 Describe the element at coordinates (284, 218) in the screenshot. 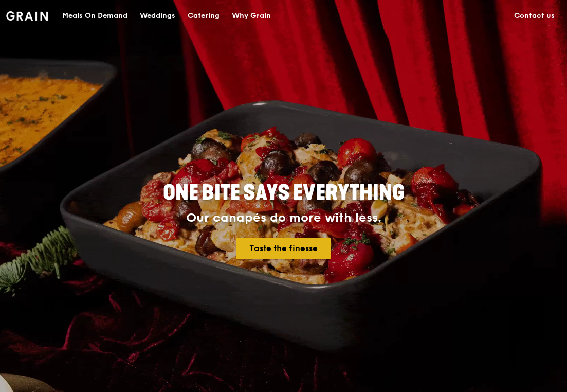

I see `div: Our canapés do more with less.` at that location.